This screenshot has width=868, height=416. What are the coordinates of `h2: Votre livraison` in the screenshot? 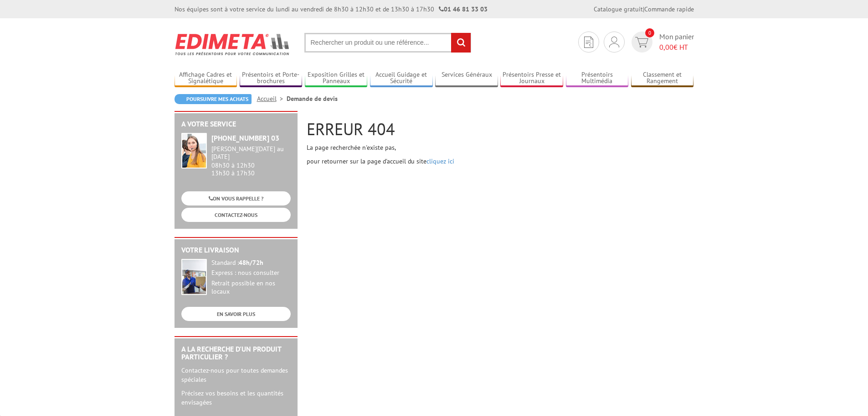 It's located at (236, 250).